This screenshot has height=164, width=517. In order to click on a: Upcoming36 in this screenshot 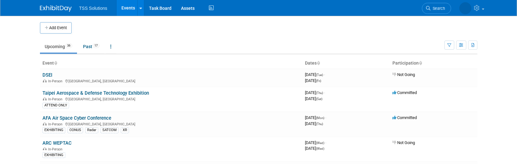, I will do `click(58, 47)`.